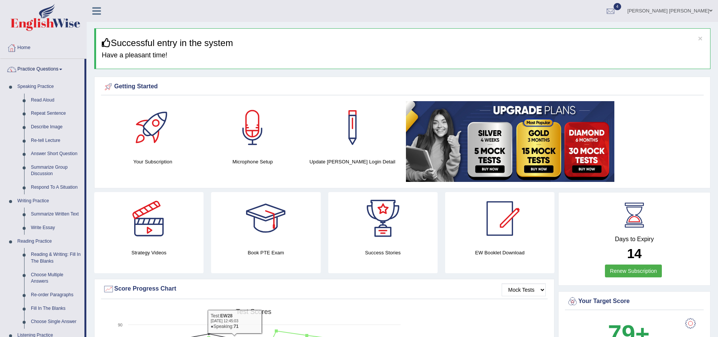 The width and height of the screenshot is (718, 337). What do you see at coordinates (56, 187) in the screenshot?
I see `a: Respond To A Situation` at bounding box center [56, 187].